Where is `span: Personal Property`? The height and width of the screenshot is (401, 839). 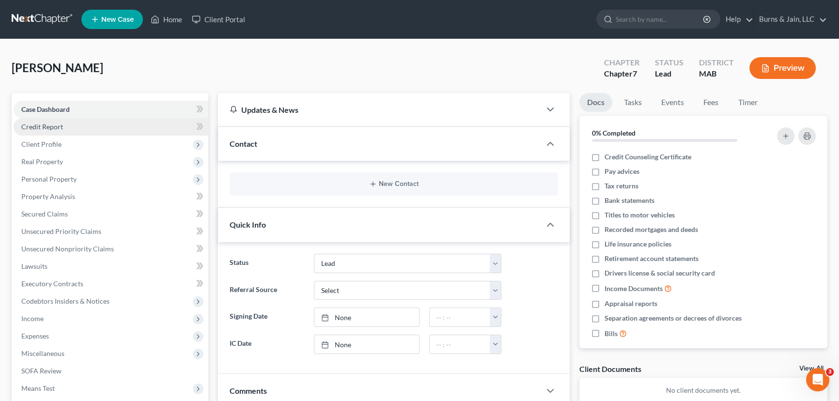
span: Personal Property is located at coordinates (49, 179).